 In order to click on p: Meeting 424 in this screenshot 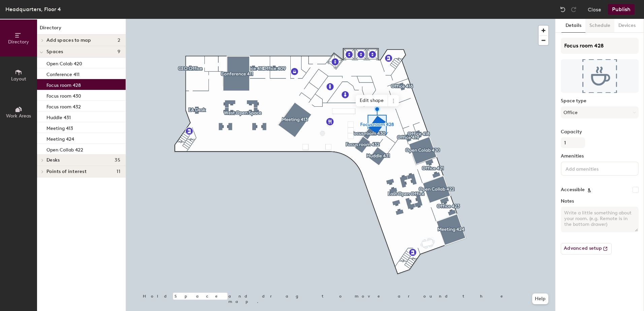, I will do `click(60, 138)`.